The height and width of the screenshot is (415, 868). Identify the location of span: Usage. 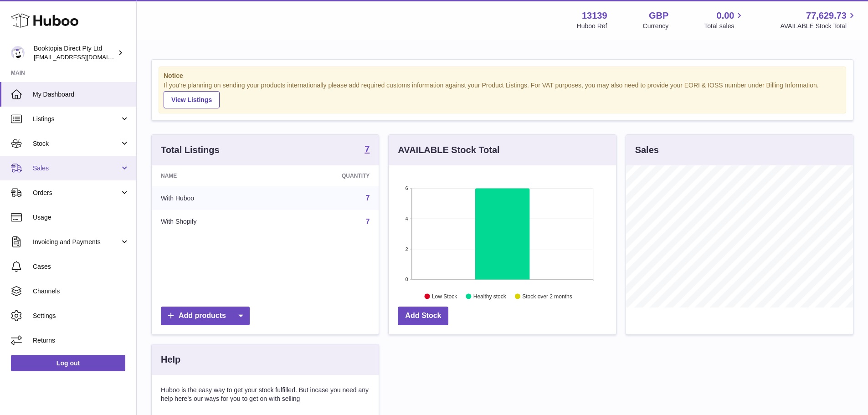
(81, 217).